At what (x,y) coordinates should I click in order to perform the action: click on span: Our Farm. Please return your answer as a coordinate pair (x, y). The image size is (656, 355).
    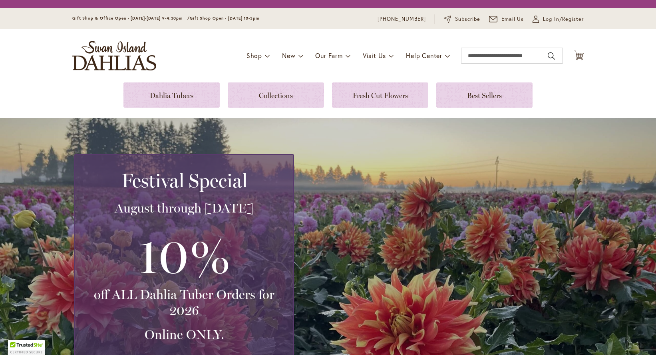
    Looking at the image, I should click on (329, 55).